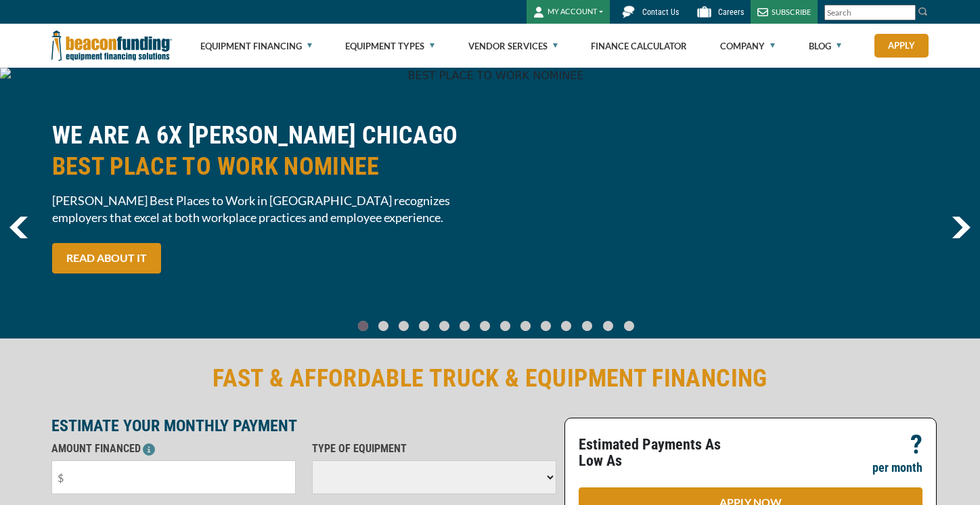 This screenshot has height=505, width=980. I want to click on a: Go To Slide 13, so click(629, 325).